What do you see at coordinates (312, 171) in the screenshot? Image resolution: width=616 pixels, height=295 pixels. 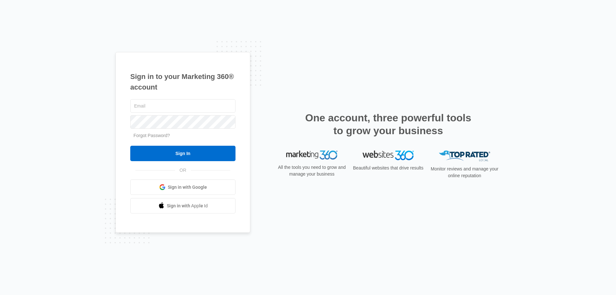 I see `p: All the tools you need to grow and manage your business` at bounding box center [312, 171].